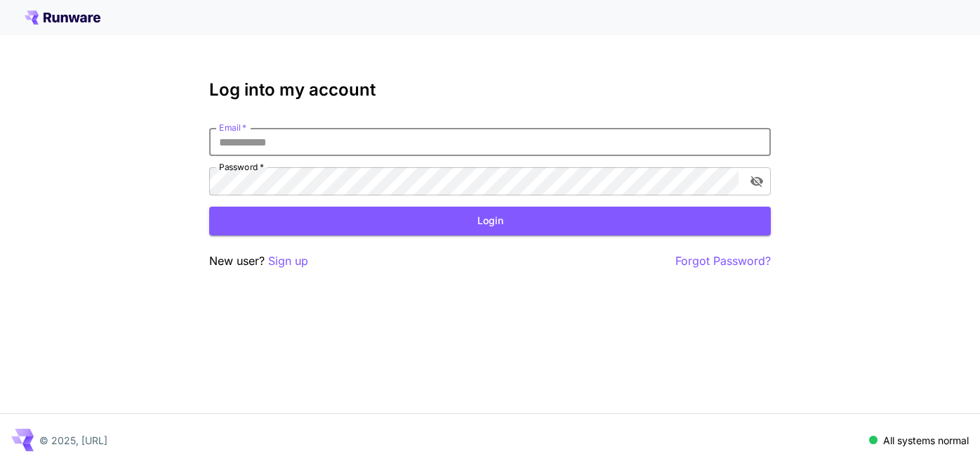  I want to click on button: Login, so click(490, 221).